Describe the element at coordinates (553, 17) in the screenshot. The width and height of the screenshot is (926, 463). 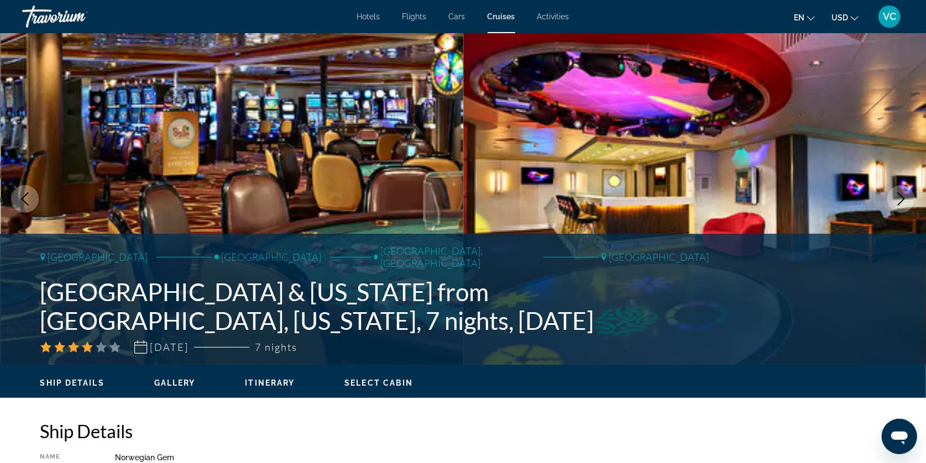
I see `a: Activities` at that location.